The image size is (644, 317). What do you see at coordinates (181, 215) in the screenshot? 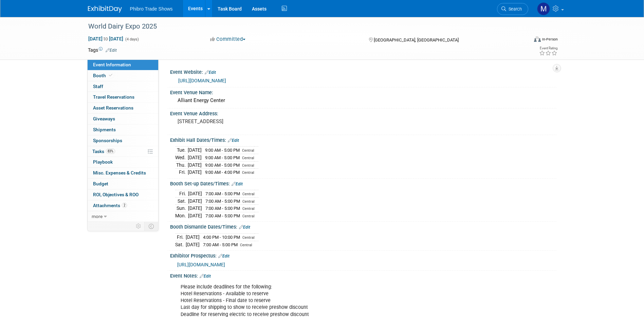
I see `td: Mon.` at bounding box center [181, 215].